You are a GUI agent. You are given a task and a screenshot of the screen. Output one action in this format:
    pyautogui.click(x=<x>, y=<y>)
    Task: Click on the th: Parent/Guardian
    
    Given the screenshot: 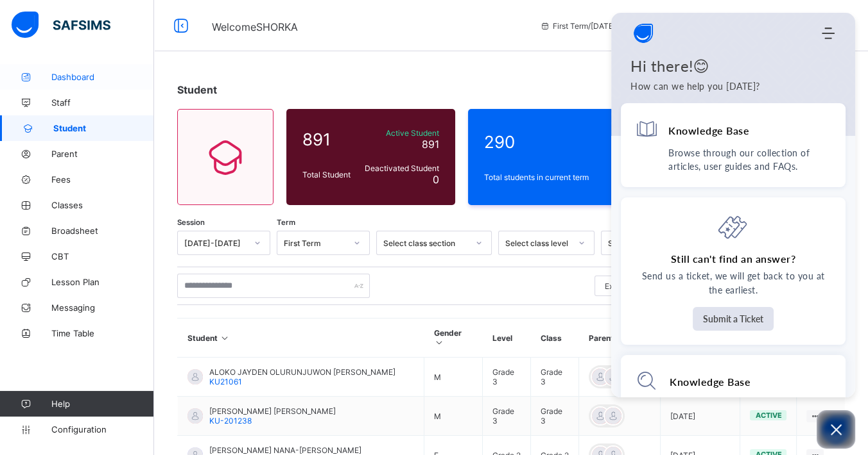 What is the action you would take?
    pyautogui.click(x=619, y=338)
    